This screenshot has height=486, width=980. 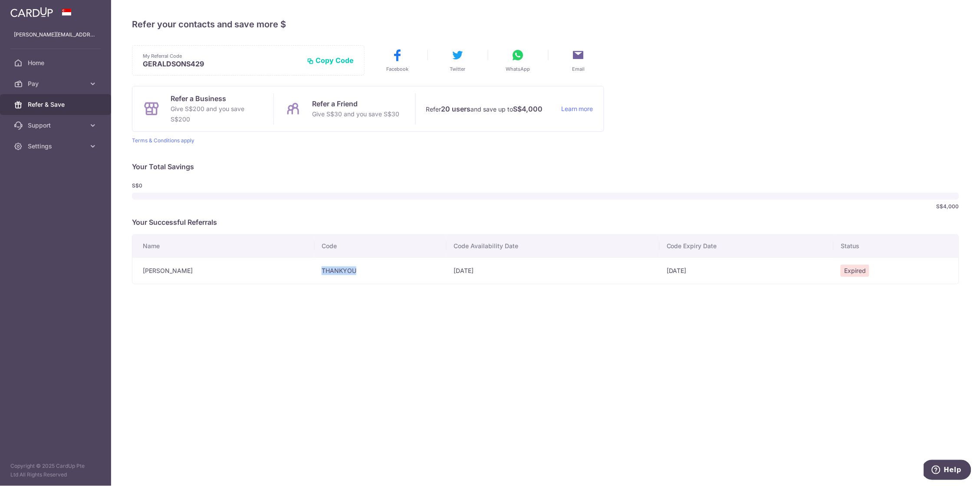 I want to click on span: Expired, so click(x=855, y=271).